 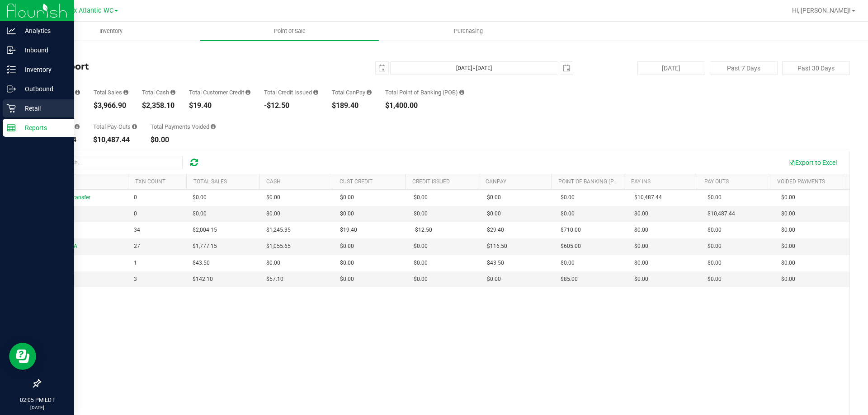 What do you see at coordinates (495, 263) in the screenshot?
I see `span: $43.50` at bounding box center [495, 263].